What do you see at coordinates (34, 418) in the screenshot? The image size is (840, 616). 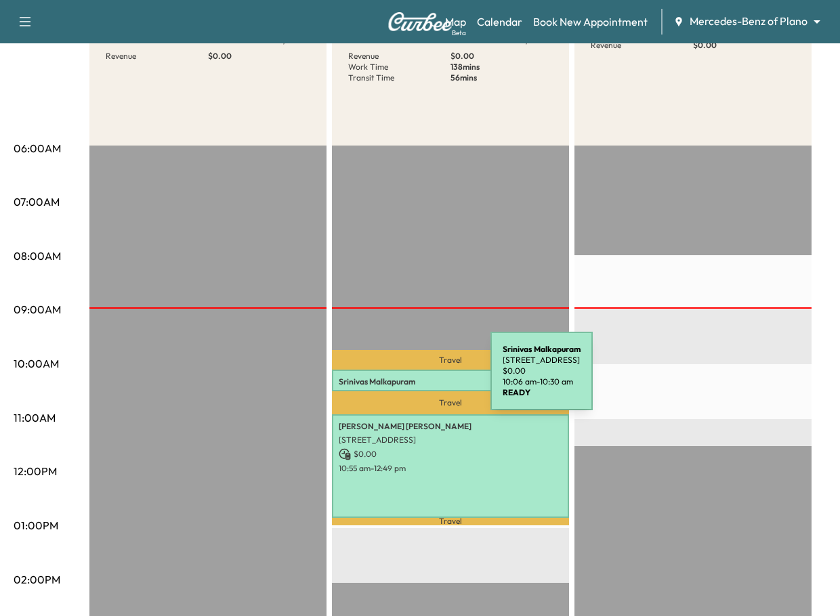 I see `p: 11:00AM` at bounding box center [34, 418].